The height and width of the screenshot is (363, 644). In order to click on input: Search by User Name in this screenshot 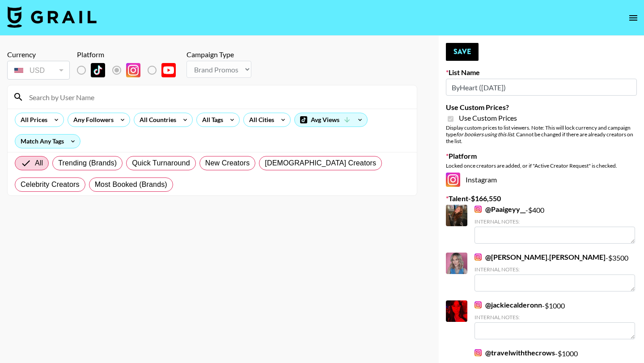, I will do `click(217, 97)`.